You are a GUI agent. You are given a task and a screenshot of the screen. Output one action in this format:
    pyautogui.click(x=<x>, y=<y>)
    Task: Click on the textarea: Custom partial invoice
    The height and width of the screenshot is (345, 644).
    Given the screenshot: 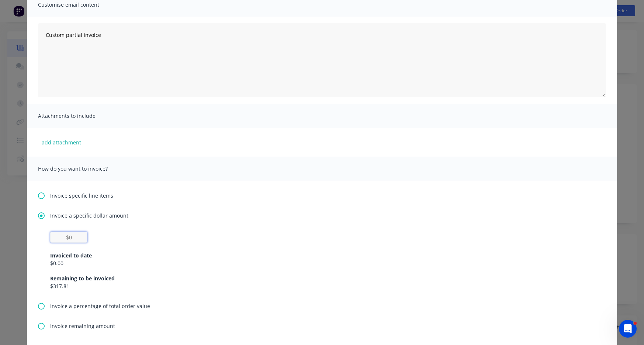 What is the action you would take?
    pyautogui.click(x=322, y=60)
    